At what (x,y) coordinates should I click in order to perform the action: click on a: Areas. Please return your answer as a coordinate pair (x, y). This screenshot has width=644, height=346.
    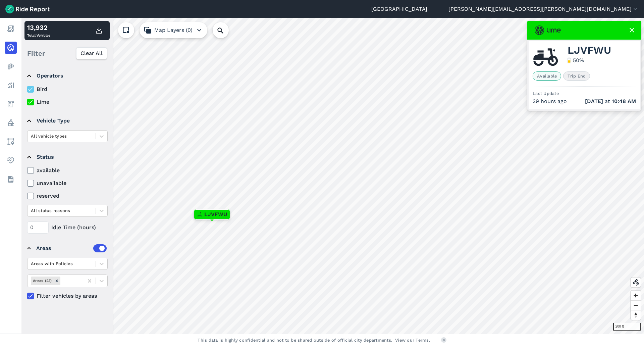
    Looking at the image, I should click on (11, 141).